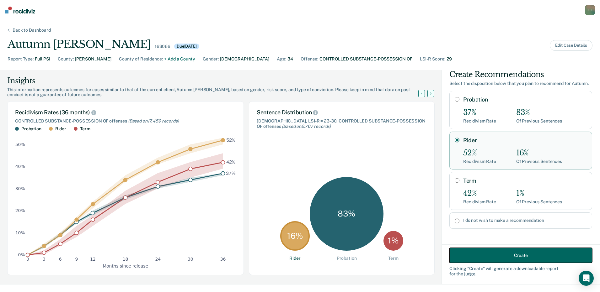  Describe the element at coordinates (210, 59) in the screenshot. I see `div: Gender :` at that location.